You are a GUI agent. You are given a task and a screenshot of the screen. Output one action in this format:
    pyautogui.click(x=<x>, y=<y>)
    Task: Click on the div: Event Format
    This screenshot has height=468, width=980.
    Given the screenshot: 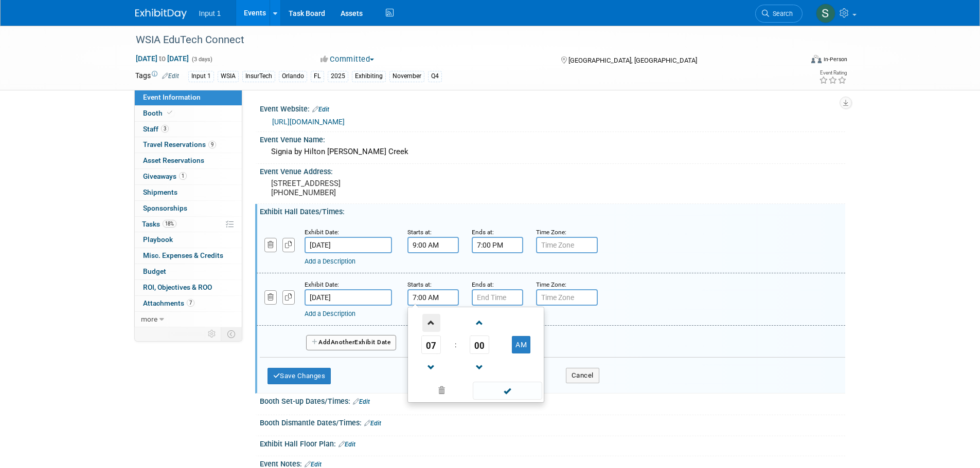 What is the action you would take?
    pyautogui.click(x=795, y=61)
    